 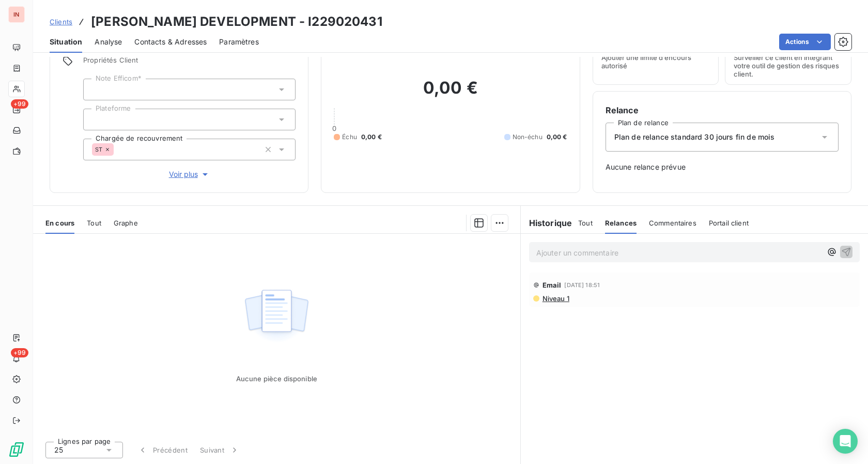 I want to click on img: Logo LeanPay, so click(x=16, y=449).